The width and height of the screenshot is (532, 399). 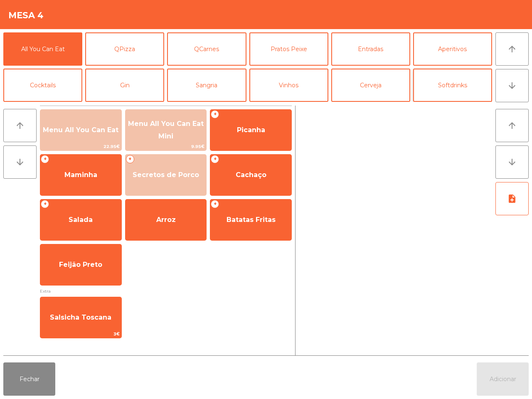 What do you see at coordinates (166, 146) in the screenshot?
I see `span: 9.95€` at bounding box center [166, 146].